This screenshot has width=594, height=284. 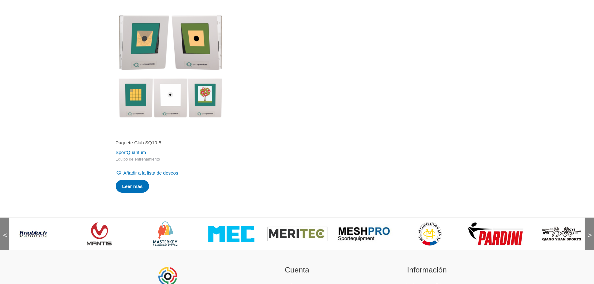 What do you see at coordinates (138, 159) in the screenshot?
I see `font: Equipo de entrenamiento` at bounding box center [138, 159].